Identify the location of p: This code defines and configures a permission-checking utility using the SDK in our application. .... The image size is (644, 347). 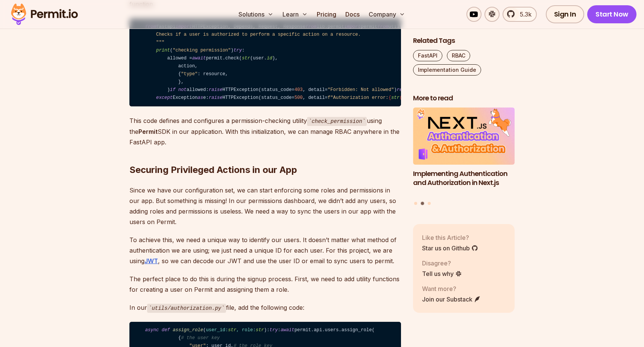
(265, 131).